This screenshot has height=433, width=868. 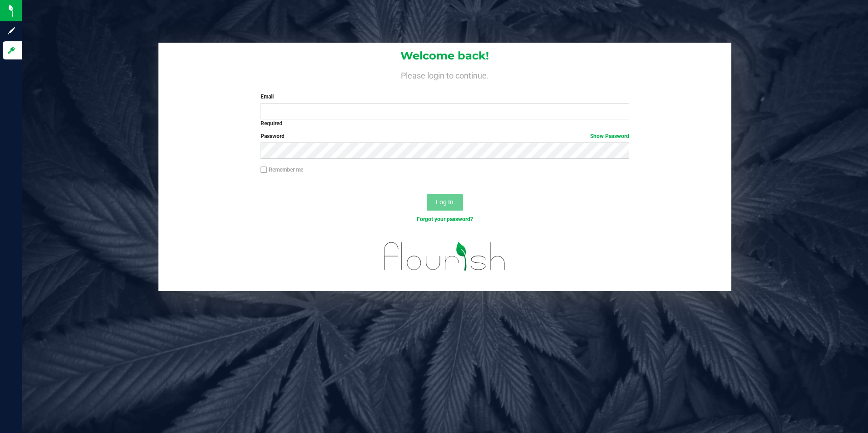 What do you see at coordinates (444, 56) in the screenshot?
I see `h1: Welcome back!` at bounding box center [444, 56].